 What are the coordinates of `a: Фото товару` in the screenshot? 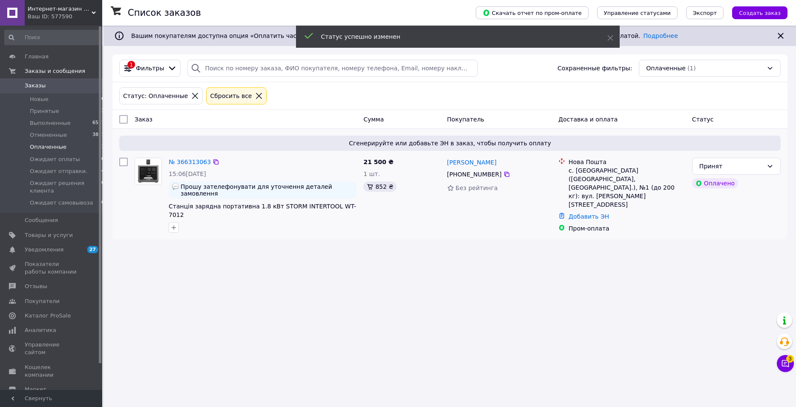 It's located at (148, 171).